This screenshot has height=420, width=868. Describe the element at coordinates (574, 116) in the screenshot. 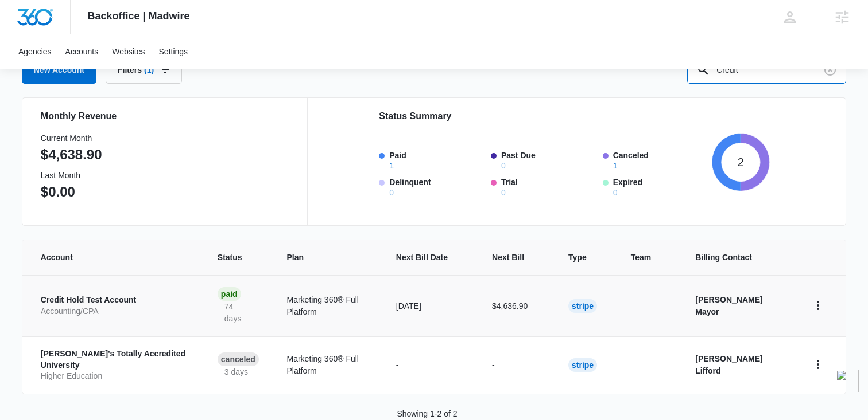

I see `h2: Status Summary` at that location.